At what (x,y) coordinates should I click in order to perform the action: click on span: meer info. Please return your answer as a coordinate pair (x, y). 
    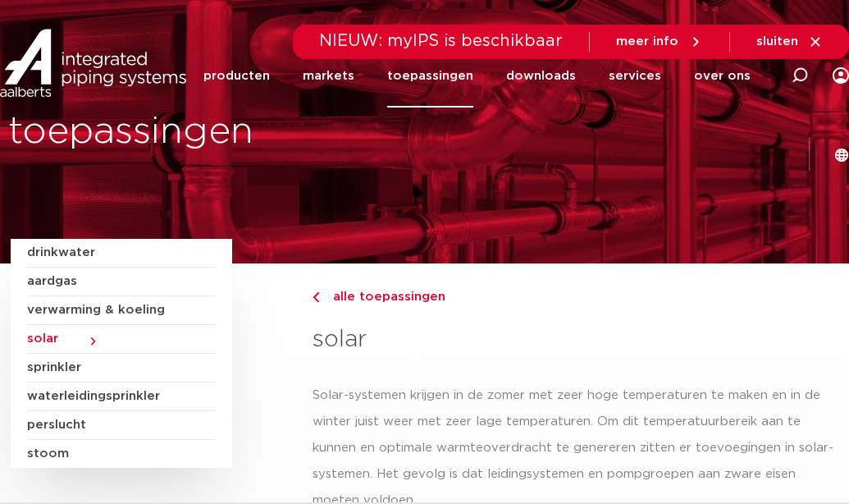
    Looking at the image, I should click on (647, 41).